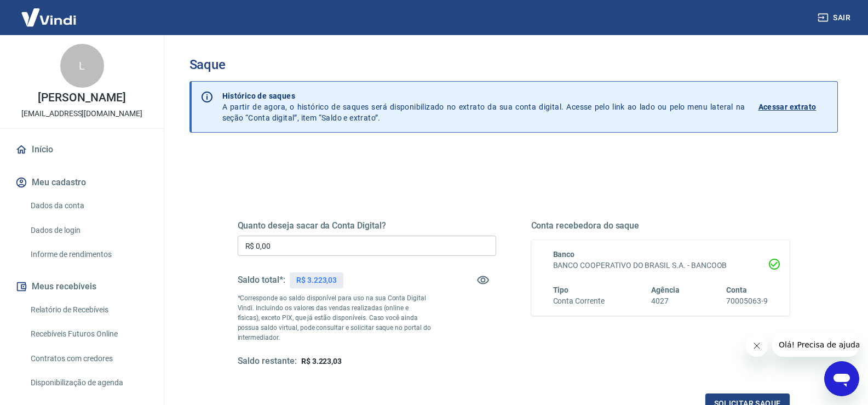 The height and width of the screenshot is (405, 868). What do you see at coordinates (81, 183) in the screenshot?
I see `button: Meu cadastro` at bounding box center [81, 183].